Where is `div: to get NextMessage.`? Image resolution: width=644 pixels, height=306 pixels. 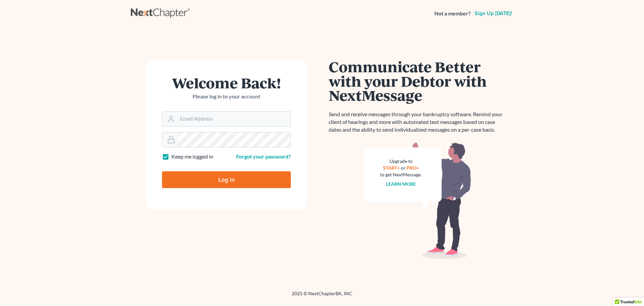
div: to get NextMessage. is located at coordinates (401, 175).